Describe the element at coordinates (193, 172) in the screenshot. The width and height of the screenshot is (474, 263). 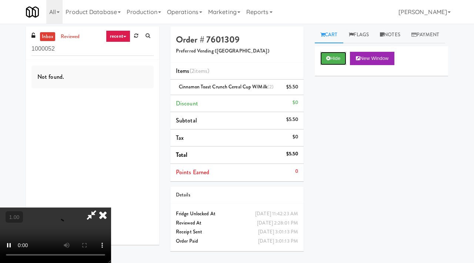
I see `span: Points Earned` at that location.